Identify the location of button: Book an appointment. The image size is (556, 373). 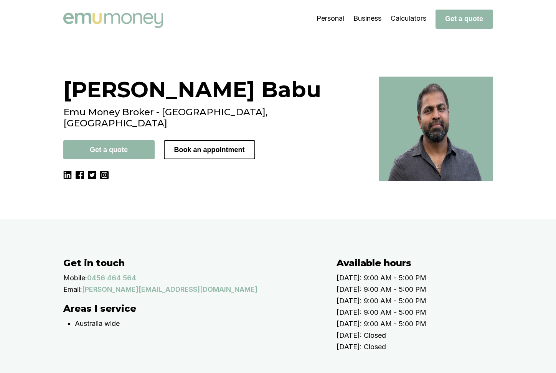
(209, 150).